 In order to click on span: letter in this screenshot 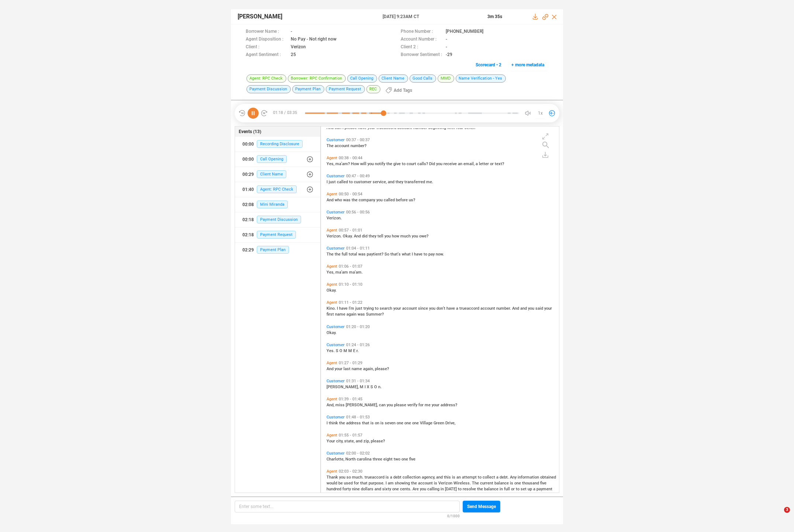, I will do `click(484, 164)`.